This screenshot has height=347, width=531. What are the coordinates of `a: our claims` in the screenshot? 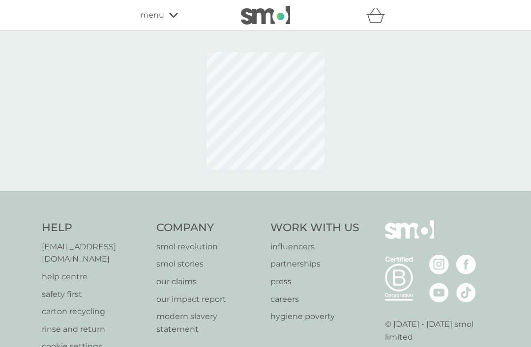 It's located at (208, 282).